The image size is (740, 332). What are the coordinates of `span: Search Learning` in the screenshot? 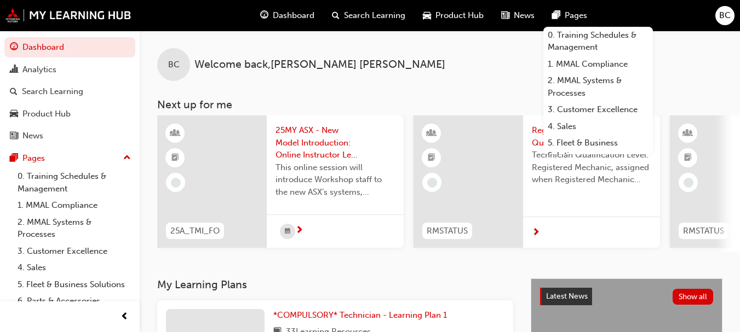 It's located at (375, 15).